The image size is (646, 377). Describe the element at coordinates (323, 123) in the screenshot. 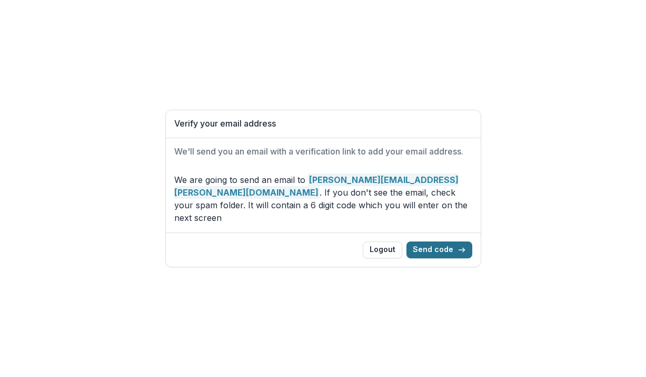

I see `h1: Verify your email address` at that location.